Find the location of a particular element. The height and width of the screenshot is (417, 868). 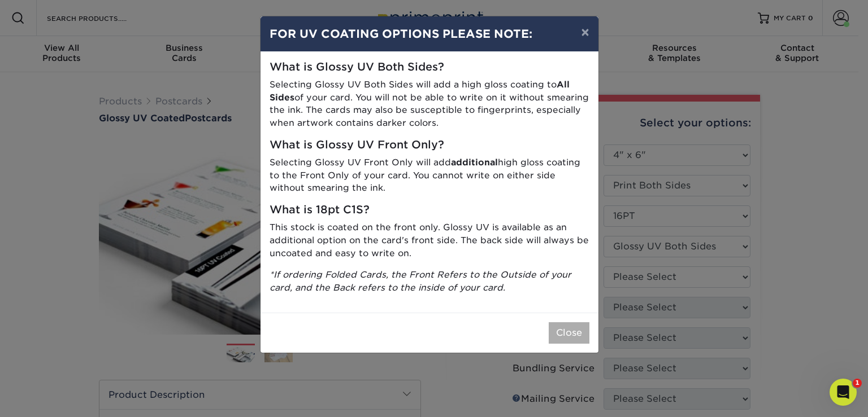

h4: FOR UV COATING OPTIONS PLEASE NOTE: is located at coordinates (430, 34).